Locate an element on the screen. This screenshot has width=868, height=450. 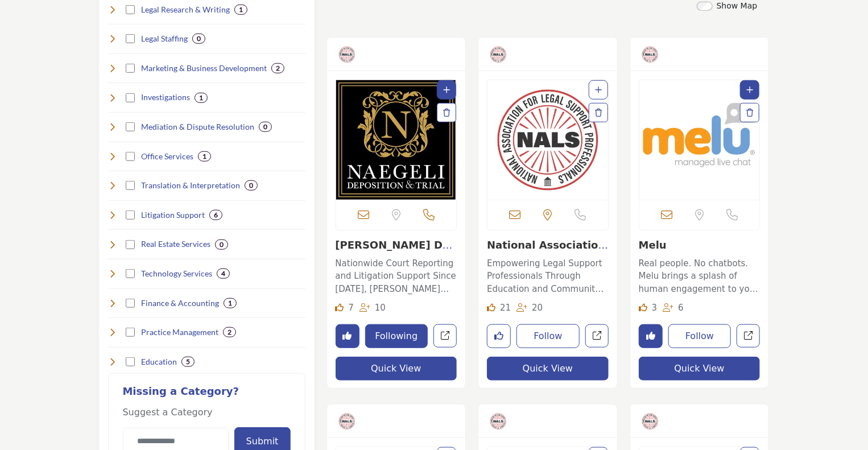
input: Select Education checkbox is located at coordinates (130, 362).